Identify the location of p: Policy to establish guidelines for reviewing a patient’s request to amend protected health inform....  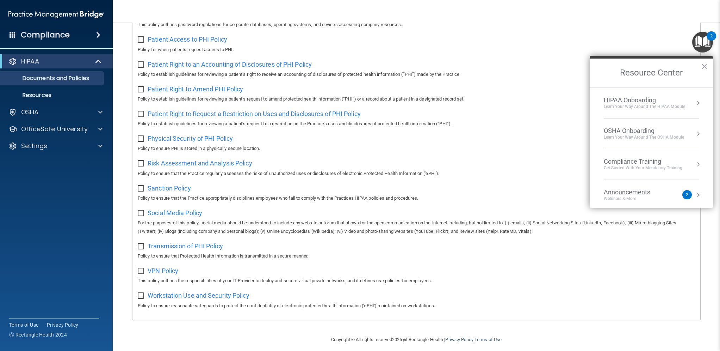
(417, 99).